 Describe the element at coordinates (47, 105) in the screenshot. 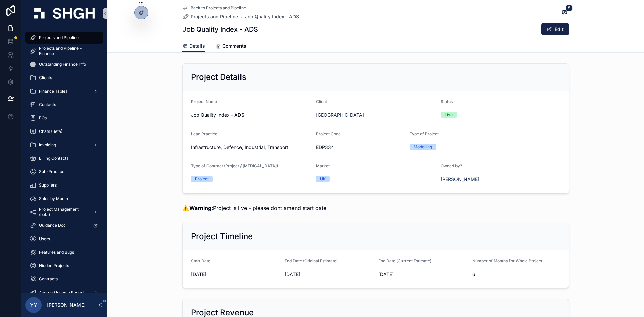

I see `span: Contacts` at that location.